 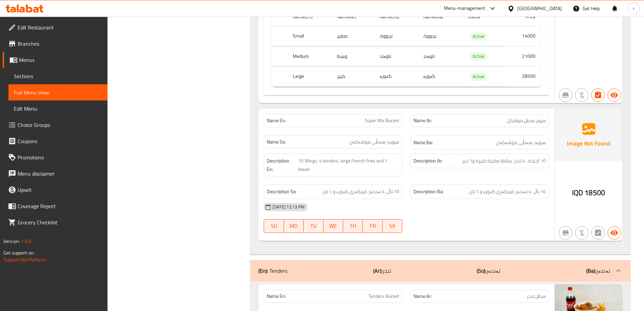 I want to click on span: TU, so click(x=313, y=225).